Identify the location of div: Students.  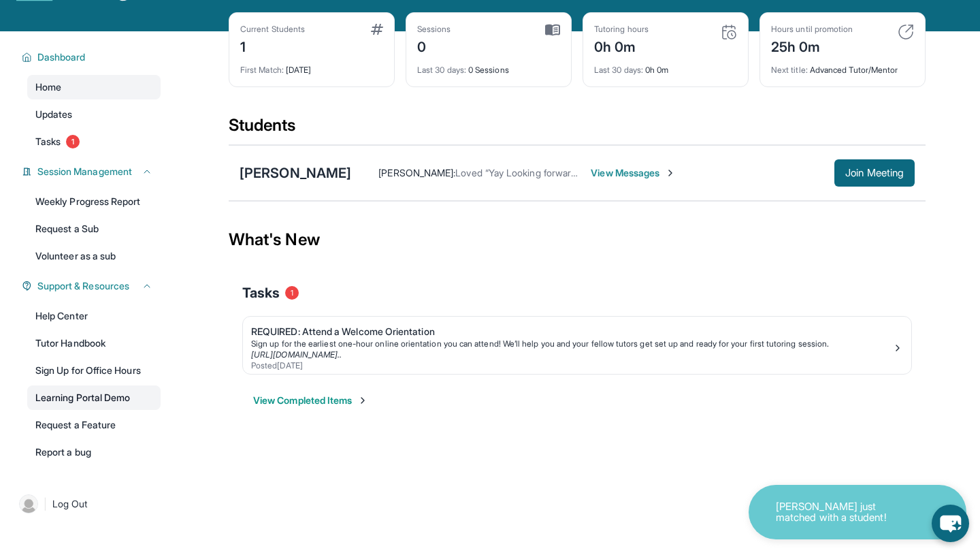
(577, 129).